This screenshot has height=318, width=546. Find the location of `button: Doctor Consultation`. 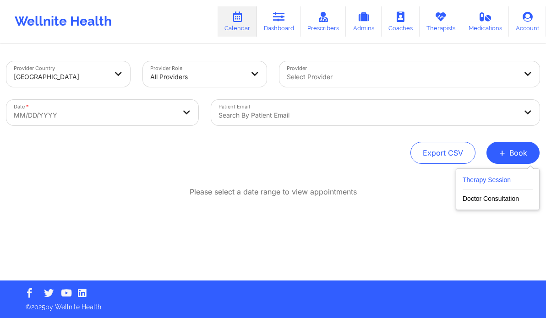

button: Doctor Consultation is located at coordinates (498, 197).